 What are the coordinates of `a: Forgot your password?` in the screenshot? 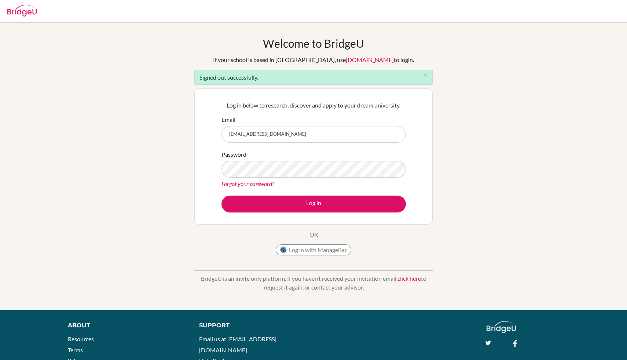 It's located at (248, 183).